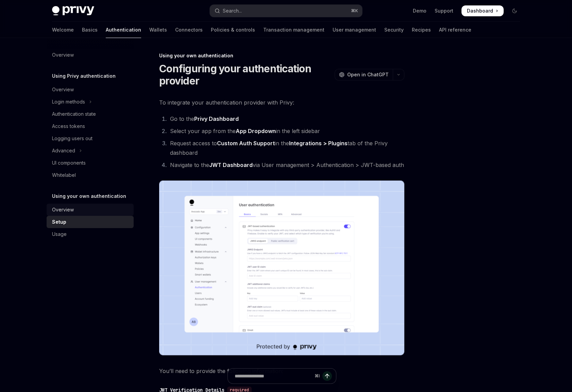  What do you see at coordinates (480, 11) in the screenshot?
I see `span: Dashboard` at bounding box center [480, 11].